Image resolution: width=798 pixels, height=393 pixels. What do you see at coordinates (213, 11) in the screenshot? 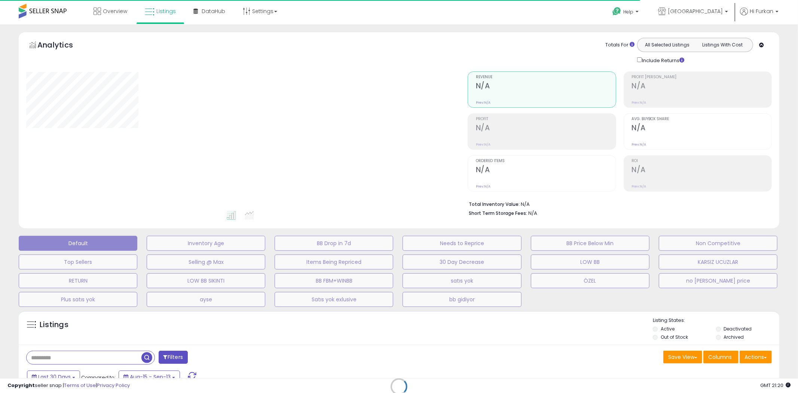
I see `span: DataHub` at bounding box center [213, 11].